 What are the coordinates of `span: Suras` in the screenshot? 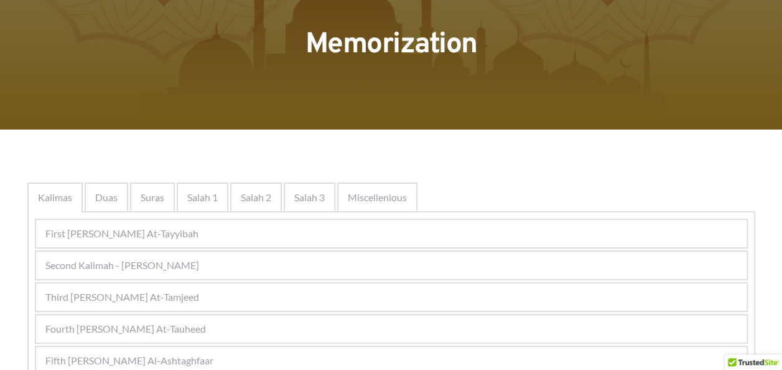 It's located at (152, 197).